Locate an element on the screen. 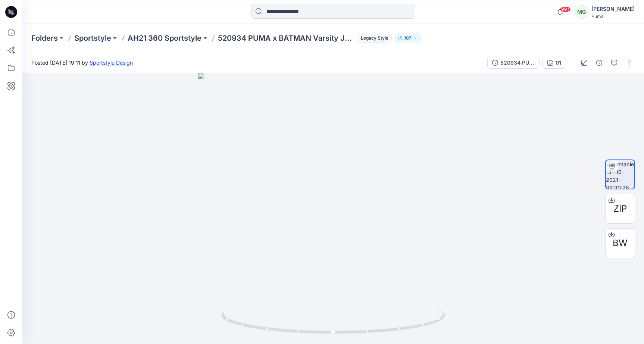 The width and height of the screenshot is (644, 344). button: 107 is located at coordinates (408, 38).